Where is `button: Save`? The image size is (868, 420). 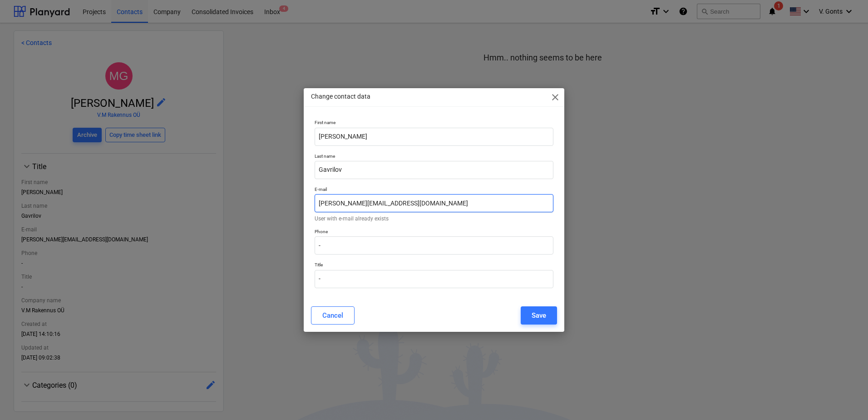
button: Save is located at coordinates (539, 315).